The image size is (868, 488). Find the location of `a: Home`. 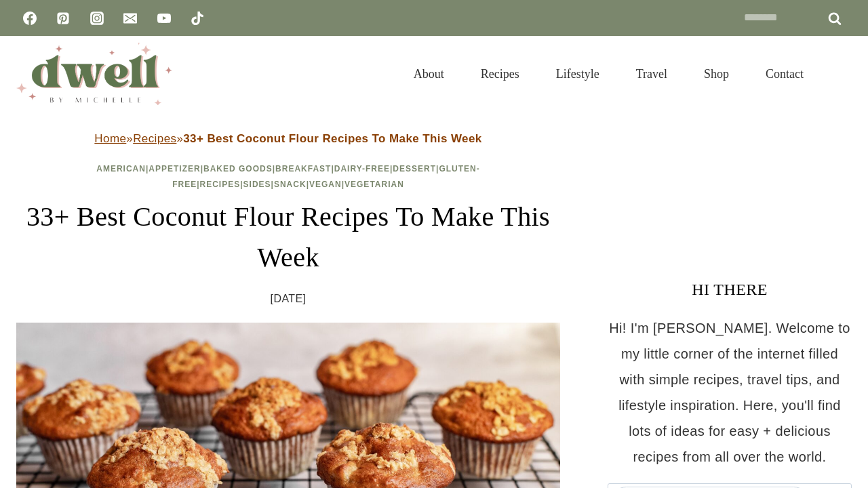

a: Home is located at coordinates (110, 139).